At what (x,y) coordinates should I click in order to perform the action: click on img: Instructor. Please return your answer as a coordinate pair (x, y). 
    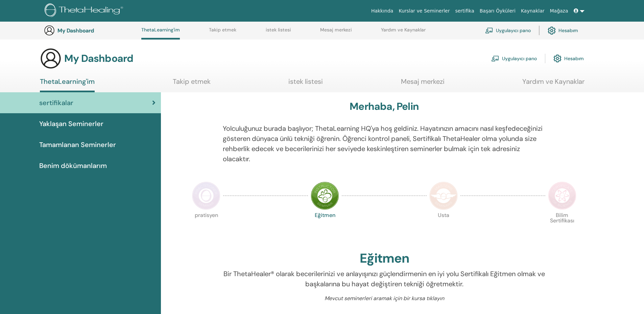
    Looking at the image, I should click on (325, 195).